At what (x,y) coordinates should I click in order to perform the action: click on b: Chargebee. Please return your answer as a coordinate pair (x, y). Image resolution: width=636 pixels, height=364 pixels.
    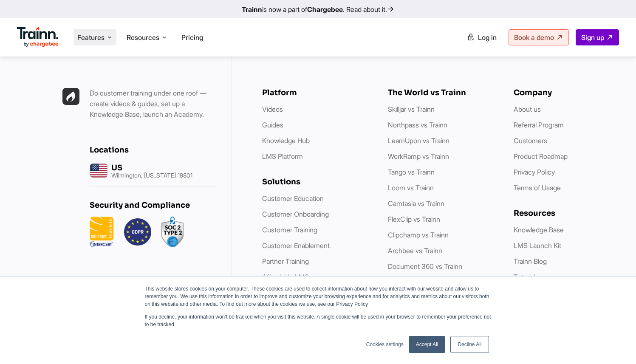
    Looking at the image, I should click on (325, 9).